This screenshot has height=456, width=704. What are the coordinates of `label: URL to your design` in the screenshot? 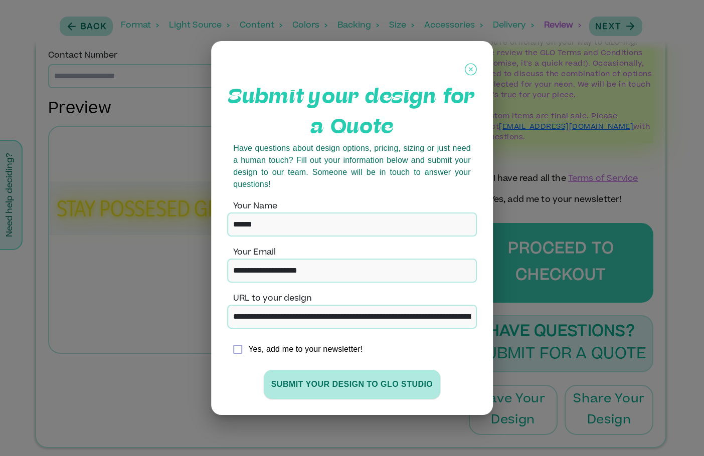 It's located at (352, 299).